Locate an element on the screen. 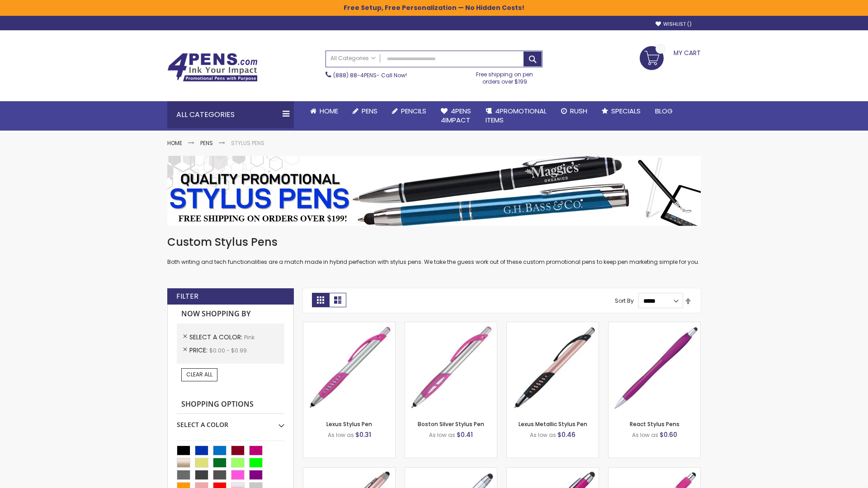  a: Rush is located at coordinates (574, 111).